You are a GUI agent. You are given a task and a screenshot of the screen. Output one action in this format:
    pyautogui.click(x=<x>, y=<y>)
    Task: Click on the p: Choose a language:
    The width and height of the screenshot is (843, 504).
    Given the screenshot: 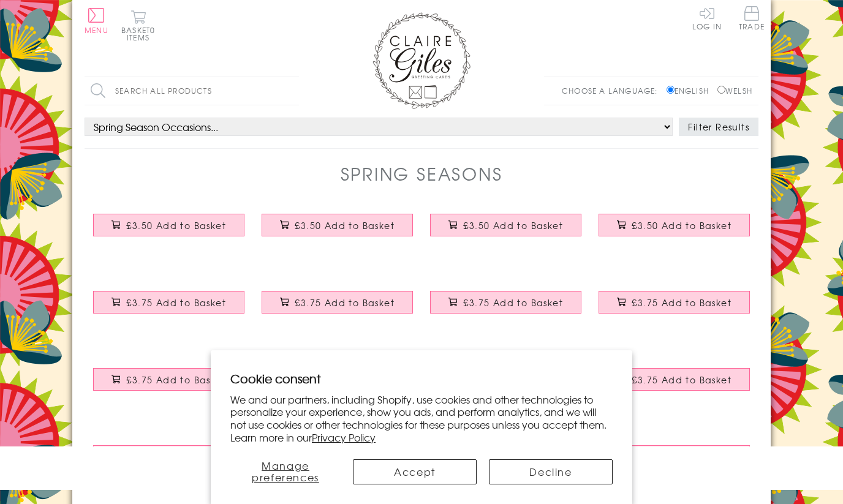 What is the action you would take?
    pyautogui.click(x=613, y=90)
    